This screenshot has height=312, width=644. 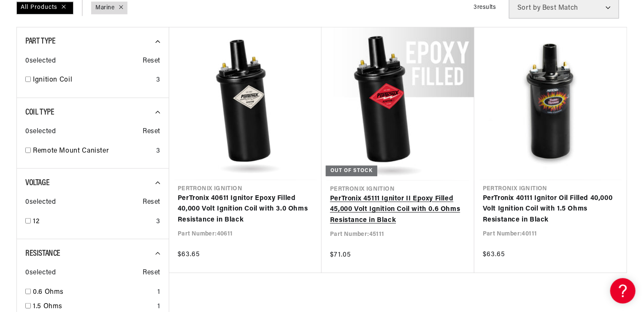 What do you see at coordinates (93, 292) in the screenshot?
I see `a: 0.6 Ohms` at bounding box center [93, 292].